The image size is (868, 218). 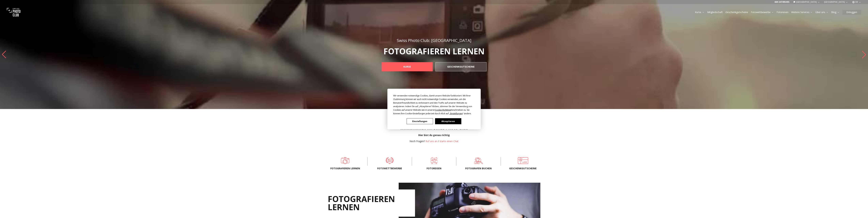 What do you see at coordinates (434, 109) in the screenshot?
I see `div: Cookie Consent Prompt` at bounding box center [434, 109].